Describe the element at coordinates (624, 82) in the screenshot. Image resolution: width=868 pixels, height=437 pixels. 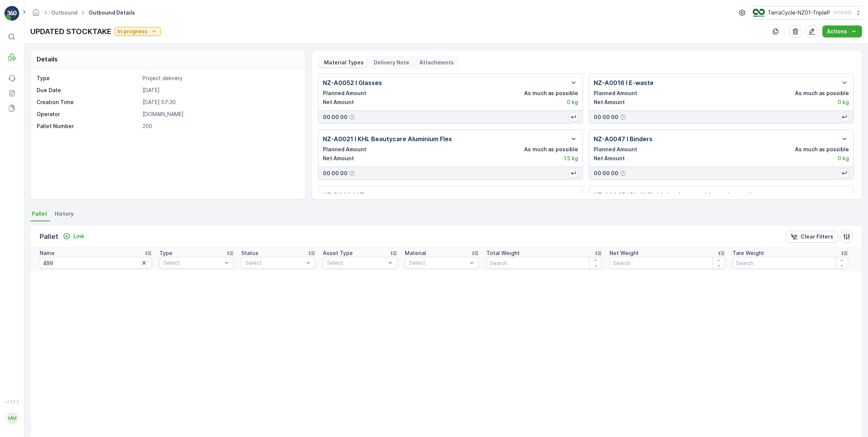
I see `p: NZ-A0016 I E-waste` at that location.